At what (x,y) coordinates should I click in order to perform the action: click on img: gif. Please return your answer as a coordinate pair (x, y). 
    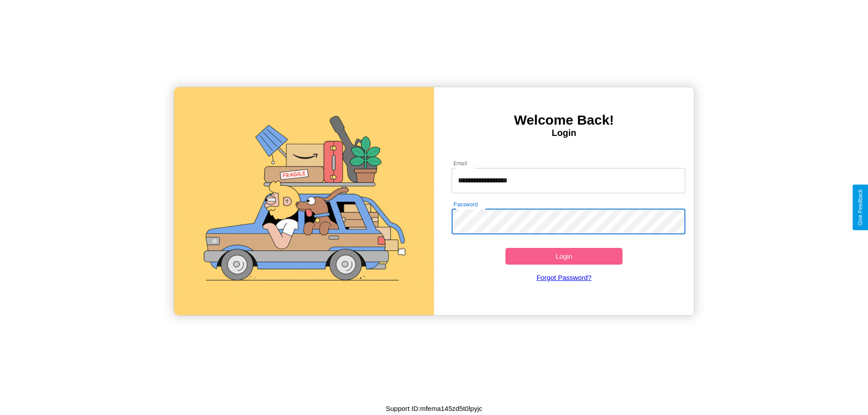
    Looking at the image, I should click on (303, 201).